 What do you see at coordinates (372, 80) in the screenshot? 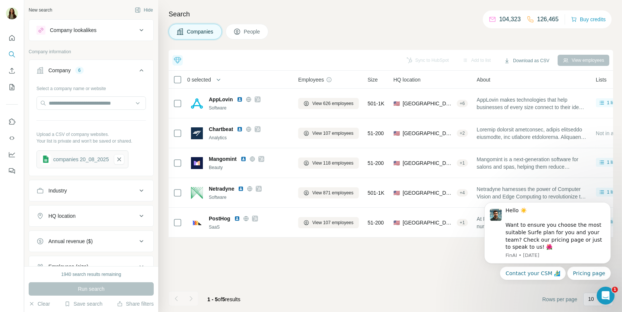
I see `span: Size` at bounding box center [372, 80].